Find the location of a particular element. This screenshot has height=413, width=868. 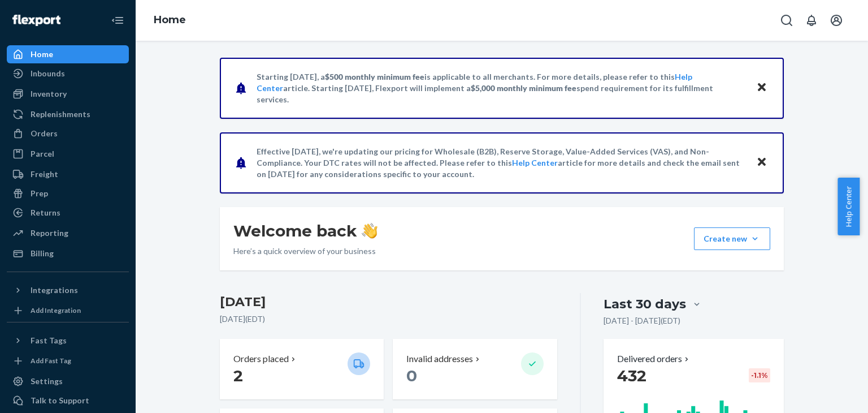

a: Help Center is located at coordinates (535, 162).